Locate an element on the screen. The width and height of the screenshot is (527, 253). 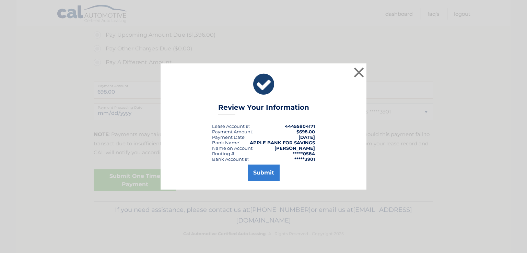
span: $698.00 is located at coordinates (306, 132).